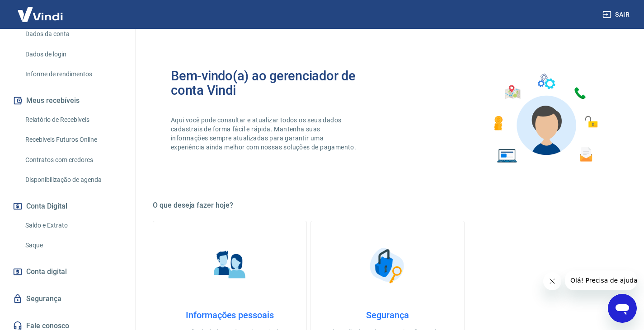 The width and height of the screenshot is (644, 330). What do you see at coordinates (67, 101) in the screenshot?
I see `button: Meus recebíveis` at bounding box center [67, 101].